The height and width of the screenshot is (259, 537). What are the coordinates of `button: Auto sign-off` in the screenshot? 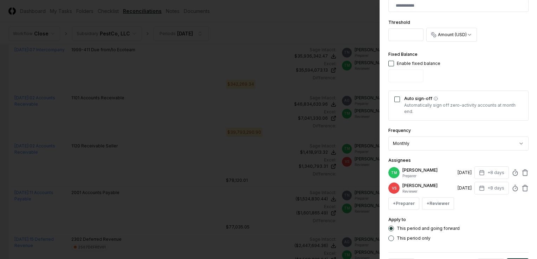 It's located at (435, 99).